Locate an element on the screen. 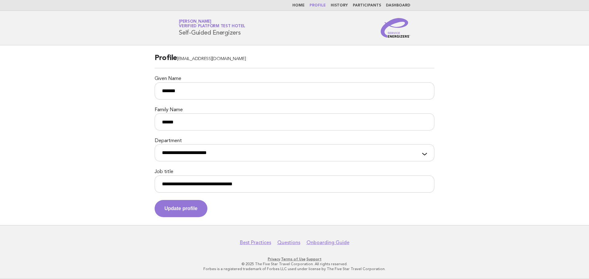 This screenshot has width=589, height=279. a: Home is located at coordinates (298, 6).